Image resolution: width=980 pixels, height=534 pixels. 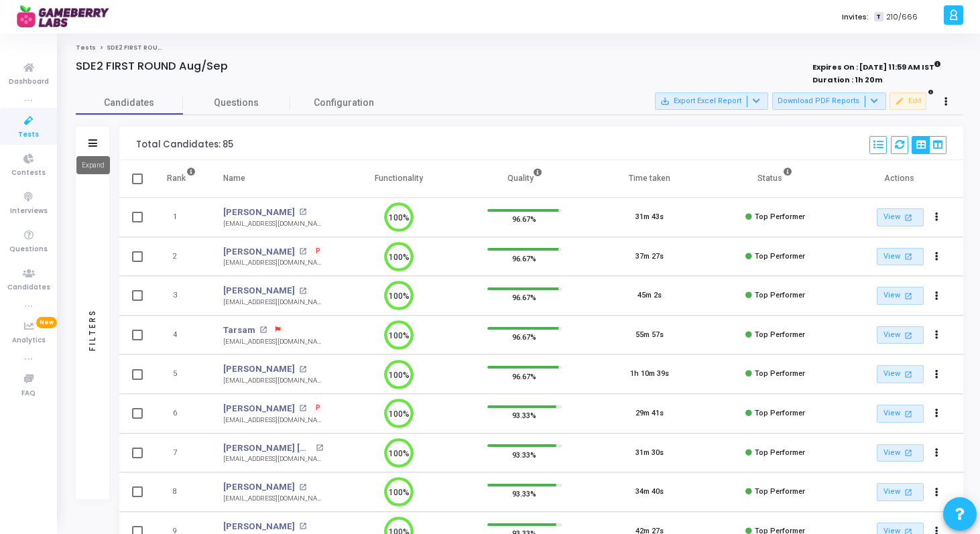 What do you see at coordinates (650, 257) in the screenshot?
I see `div: 37m 27s` at bounding box center [650, 257].